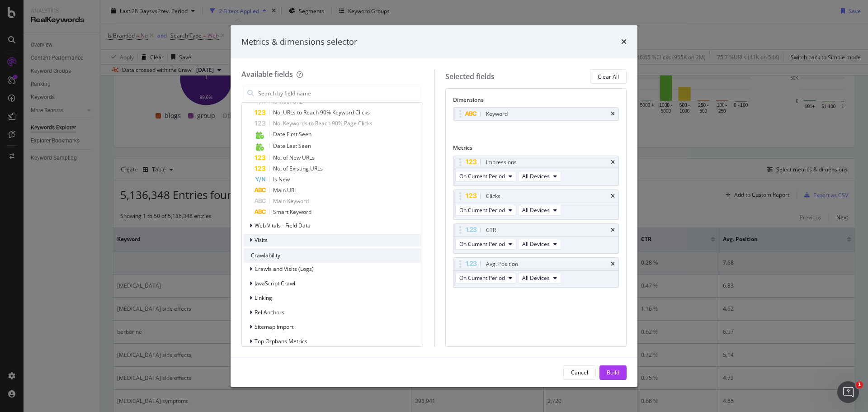  What do you see at coordinates (323, 123) in the screenshot?
I see `span: No. Keywords to Reach 90% Page Clicks` at bounding box center [323, 123].